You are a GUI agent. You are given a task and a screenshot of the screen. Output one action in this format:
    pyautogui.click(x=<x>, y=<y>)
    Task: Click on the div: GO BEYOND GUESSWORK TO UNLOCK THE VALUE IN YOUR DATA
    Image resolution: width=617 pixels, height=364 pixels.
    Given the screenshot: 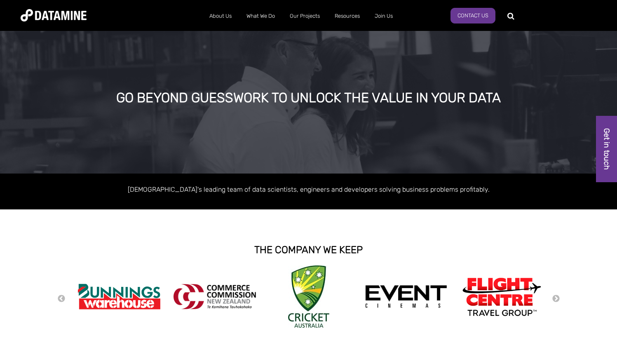 What is the action you would take?
    pyautogui.click(x=308, y=98)
    